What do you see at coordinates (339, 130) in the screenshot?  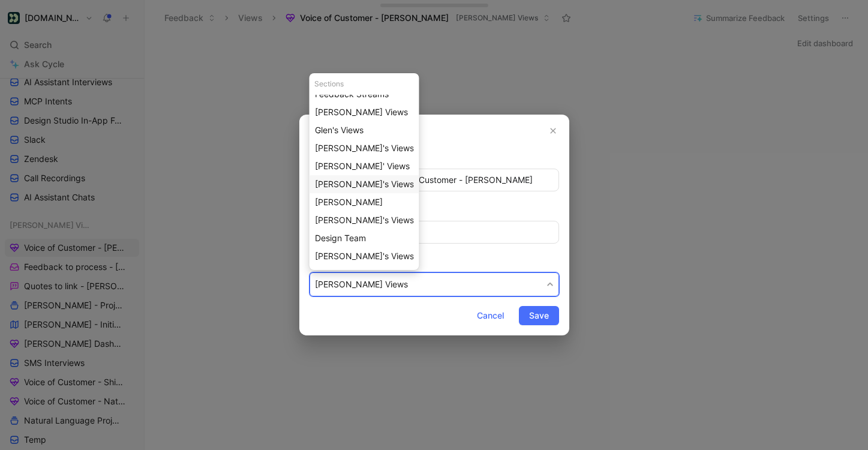 I see `span: Glen's Views` at bounding box center [339, 130].